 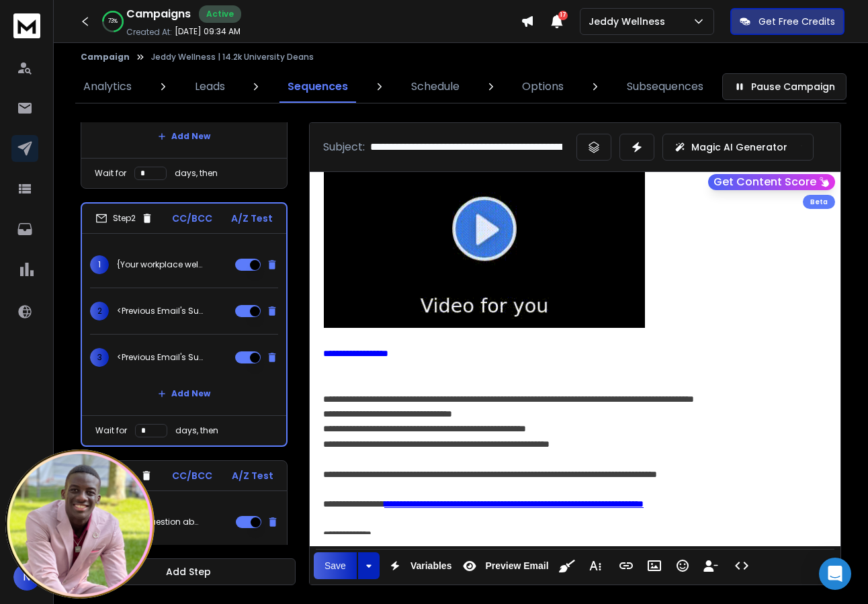 I want to click on div: Active, so click(x=219, y=14).